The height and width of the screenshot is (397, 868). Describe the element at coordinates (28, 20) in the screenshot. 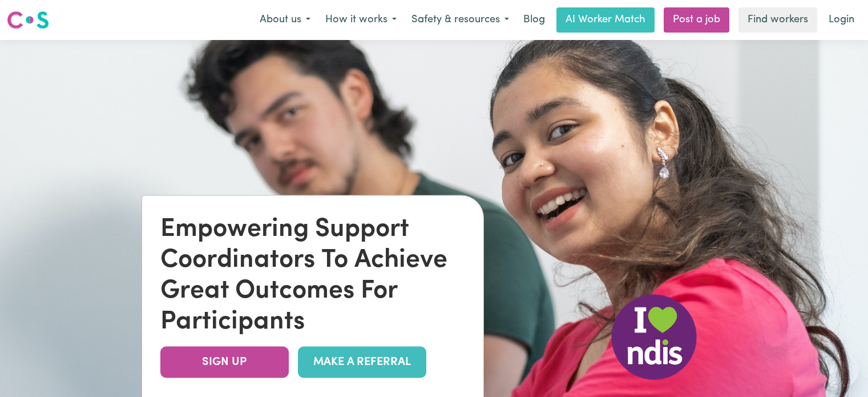

I see `a: Careseekers logo` at that location.